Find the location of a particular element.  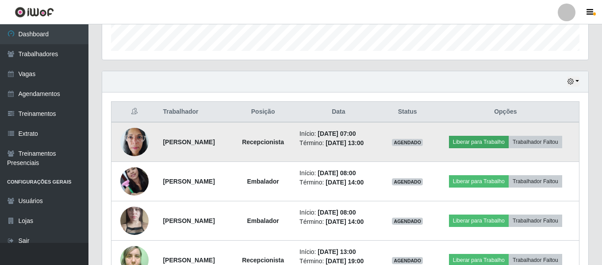

img: CoreUI Logo is located at coordinates (34, 12).